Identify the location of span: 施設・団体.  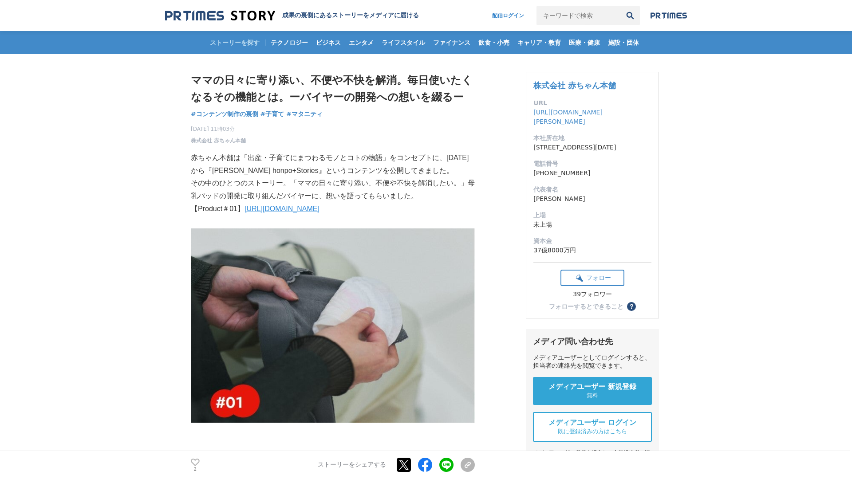
(623, 43).